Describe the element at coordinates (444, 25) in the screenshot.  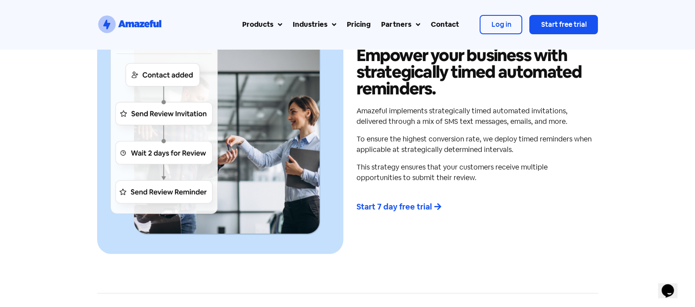
I see `a: Contact` at that location.